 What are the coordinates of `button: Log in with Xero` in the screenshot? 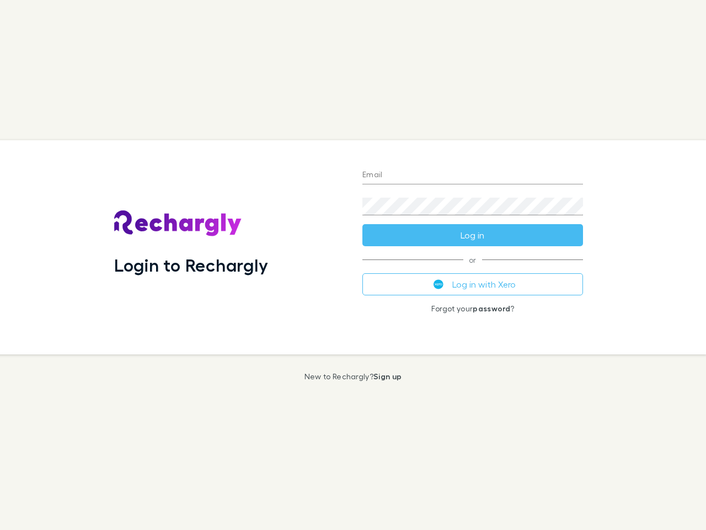 It's located at (473, 284).